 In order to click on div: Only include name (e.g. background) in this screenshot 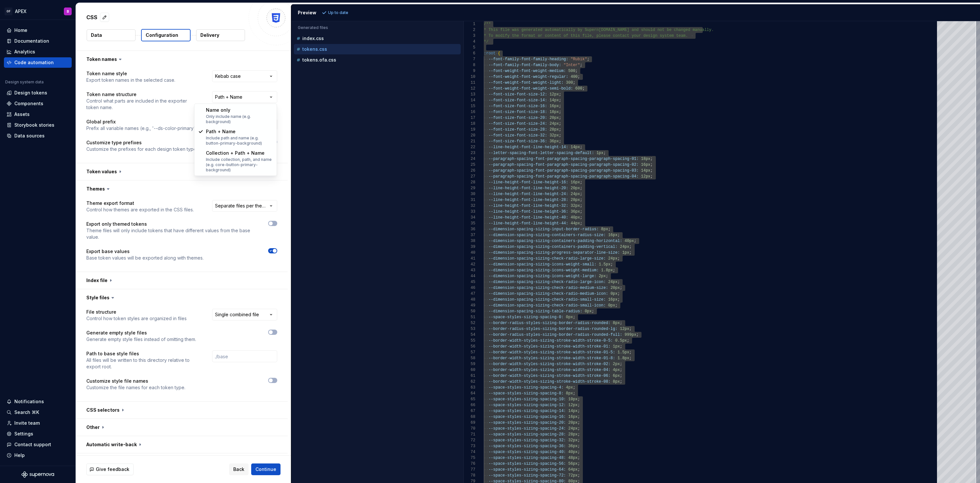, I will do `click(239, 119)`.